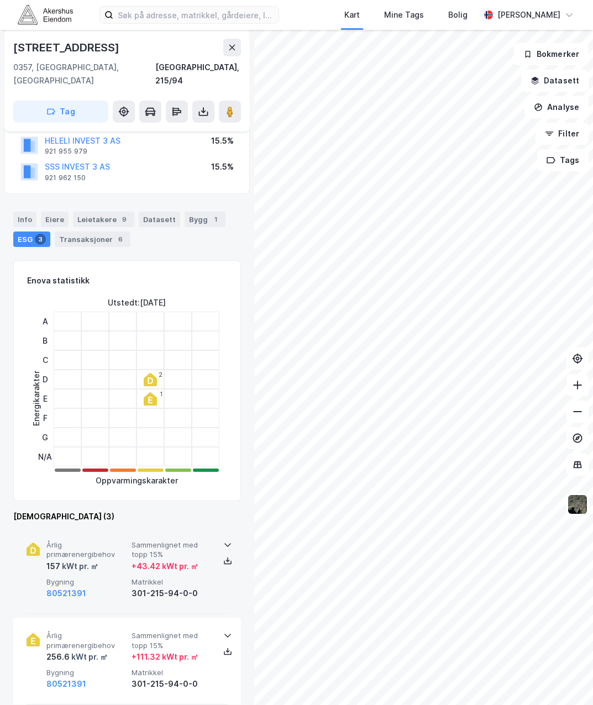 This screenshot has height=705, width=593. I want to click on input: Søk på adresse, matrikkel, gårdeiere, leietakere eller personer, so click(196, 15).